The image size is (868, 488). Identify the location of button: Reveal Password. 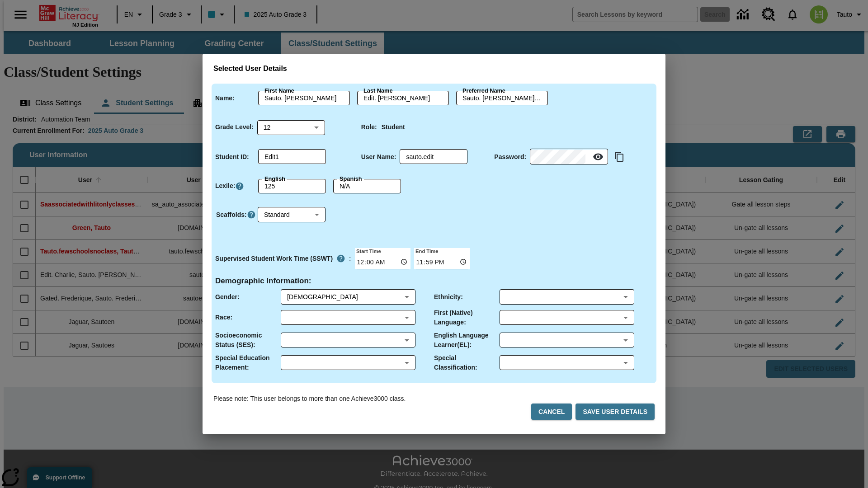
(598, 157).